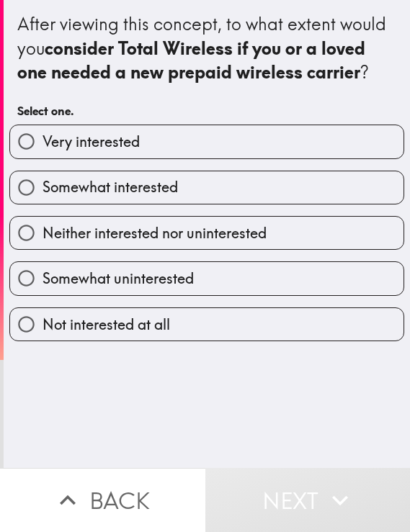 Image resolution: width=410 pixels, height=532 pixels. Describe the element at coordinates (206, 233) in the screenshot. I see `button: Neither interested nor uninterested` at that location.